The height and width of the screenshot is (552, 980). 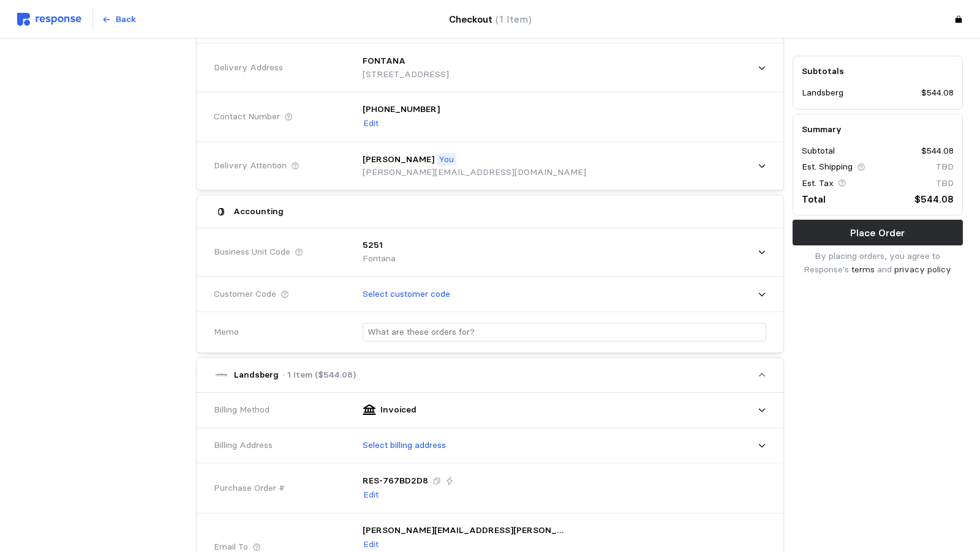 I want to click on a: terms, so click(x=863, y=270).